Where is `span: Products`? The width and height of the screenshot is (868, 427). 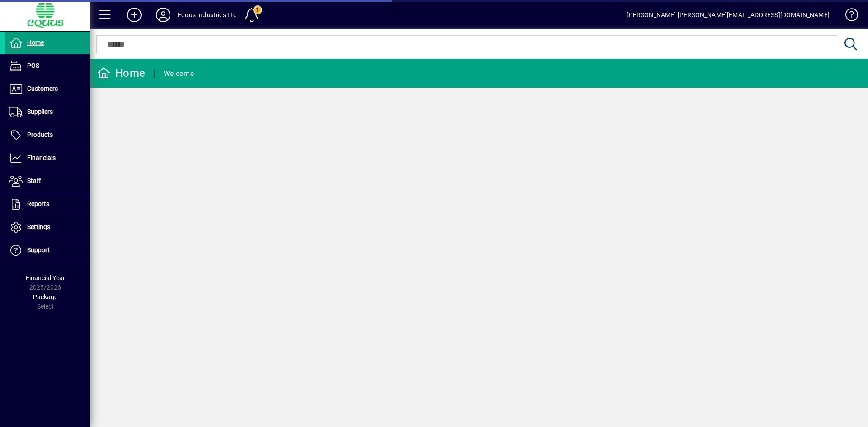 span: Products is located at coordinates (39, 135).